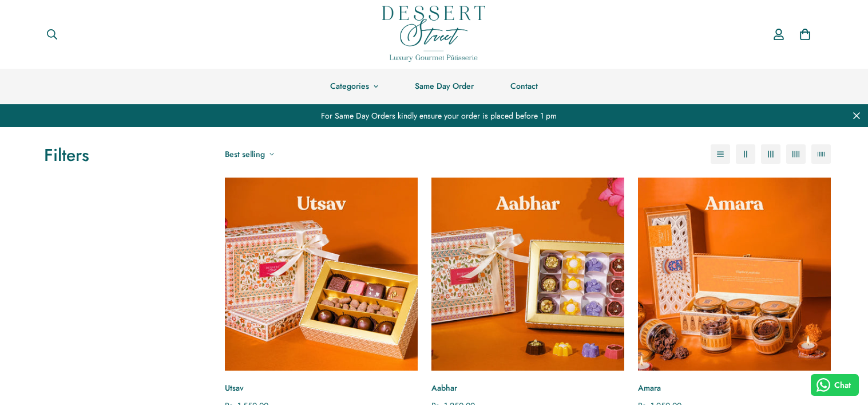  I want to click on button: 5-column, so click(821, 154).